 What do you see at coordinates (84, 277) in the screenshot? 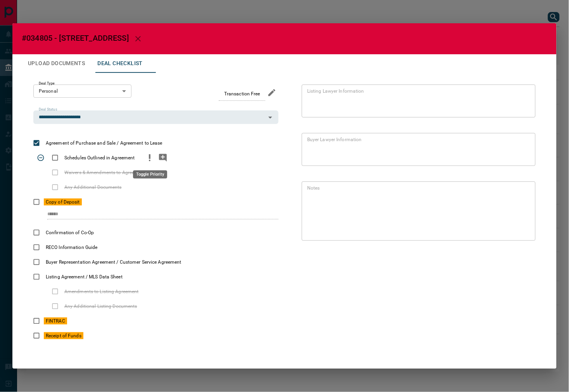
I see `span: Listing Agreement / MLS Data Sheet` at bounding box center [84, 277].